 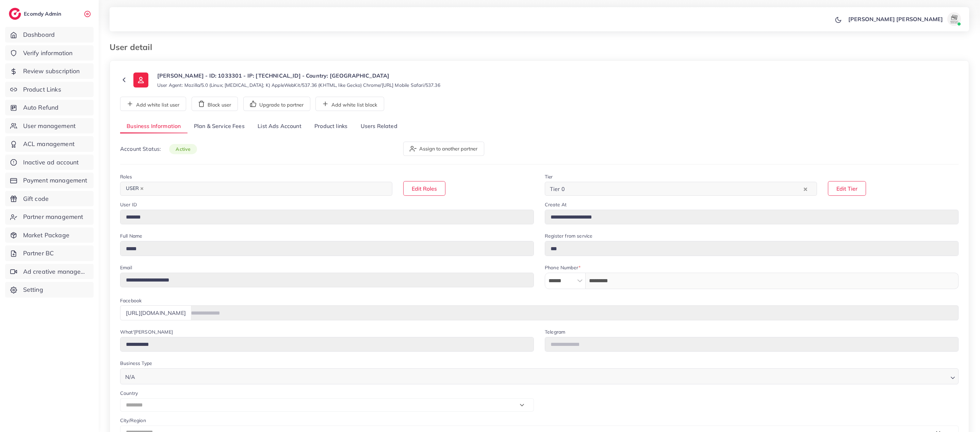 What do you see at coordinates (49, 290) in the screenshot?
I see `a: Setting` at bounding box center [49, 290].